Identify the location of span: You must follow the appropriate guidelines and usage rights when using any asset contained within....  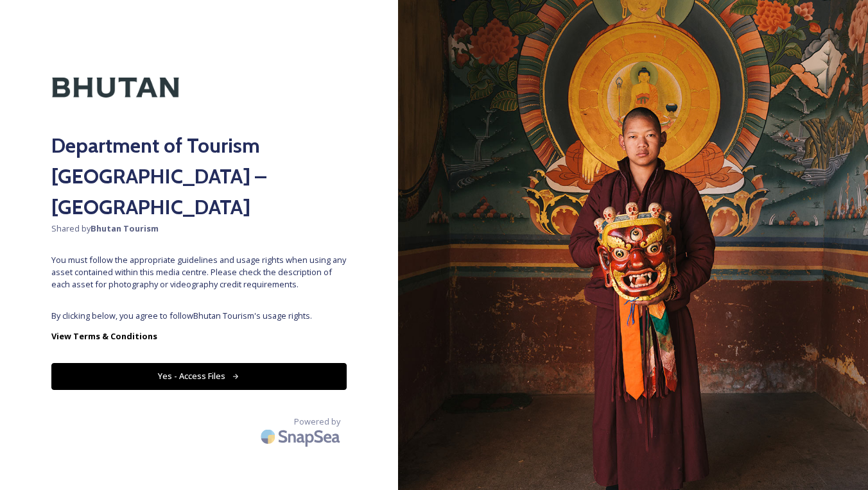
(199, 273).